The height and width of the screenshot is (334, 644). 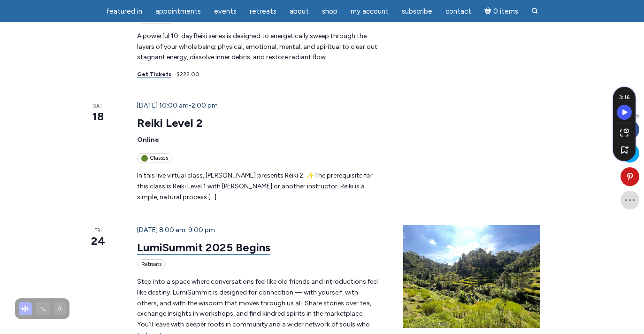 I want to click on div: Classes, so click(x=154, y=158).